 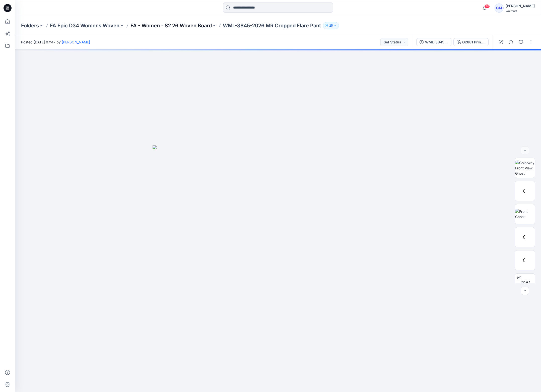 What do you see at coordinates (520, 11) in the screenshot?
I see `div: Walmart` at bounding box center [520, 11].